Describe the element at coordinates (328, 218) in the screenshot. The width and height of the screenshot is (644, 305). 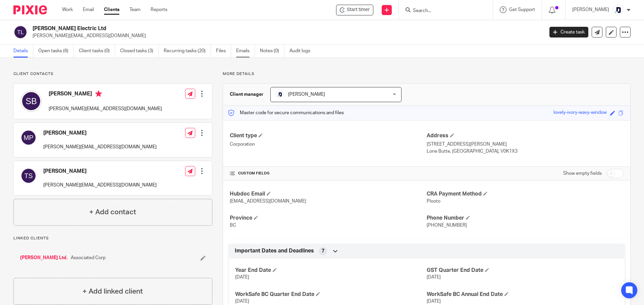
I see `h4: Province` at that location.